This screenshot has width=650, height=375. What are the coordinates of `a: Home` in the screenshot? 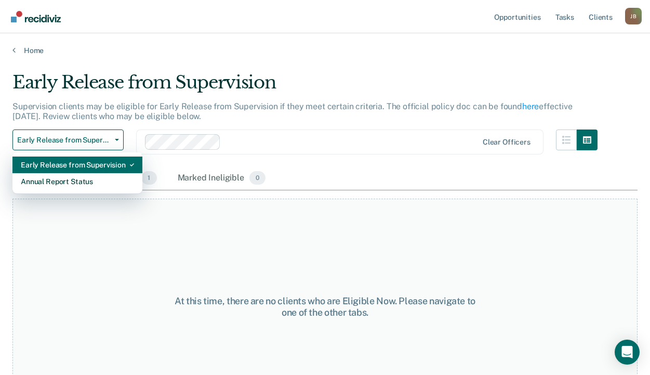 It's located at (325, 50).